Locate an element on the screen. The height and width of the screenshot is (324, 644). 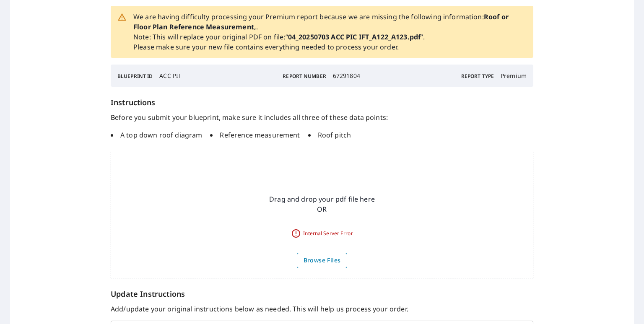
p: Report Number is located at coordinates (304, 76).